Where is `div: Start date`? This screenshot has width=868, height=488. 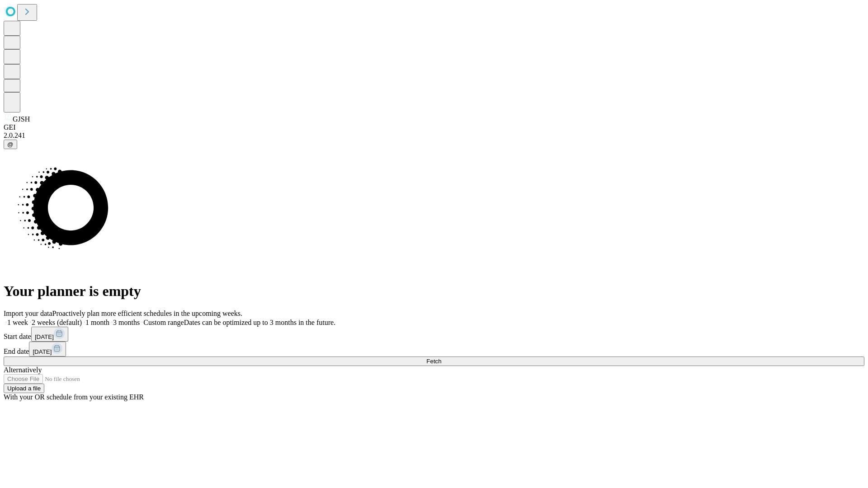
div: Start date is located at coordinates (434, 334).